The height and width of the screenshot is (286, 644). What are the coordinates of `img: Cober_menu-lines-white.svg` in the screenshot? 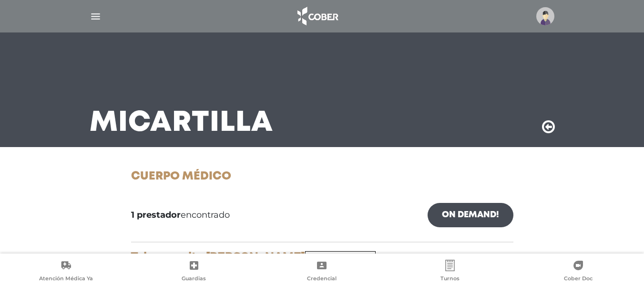 It's located at (95, 16).